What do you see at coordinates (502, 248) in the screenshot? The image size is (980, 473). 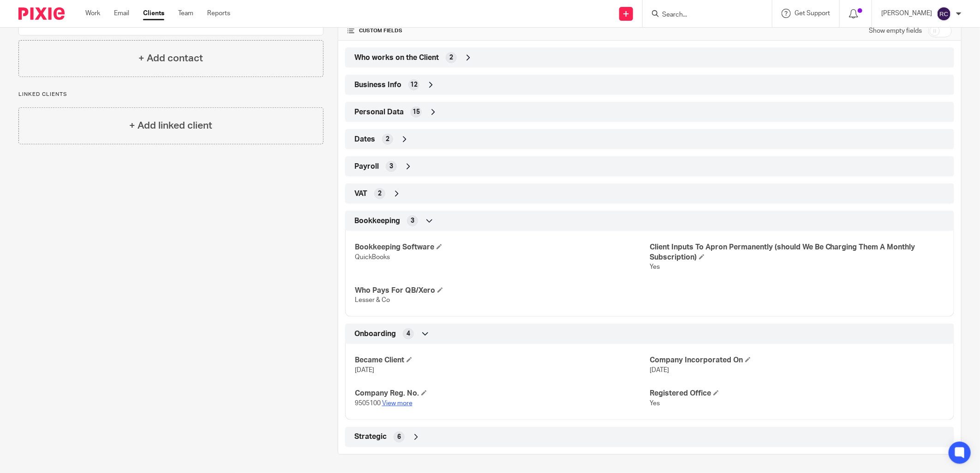 I see `h4: Bookkeeping Software` at bounding box center [502, 248].